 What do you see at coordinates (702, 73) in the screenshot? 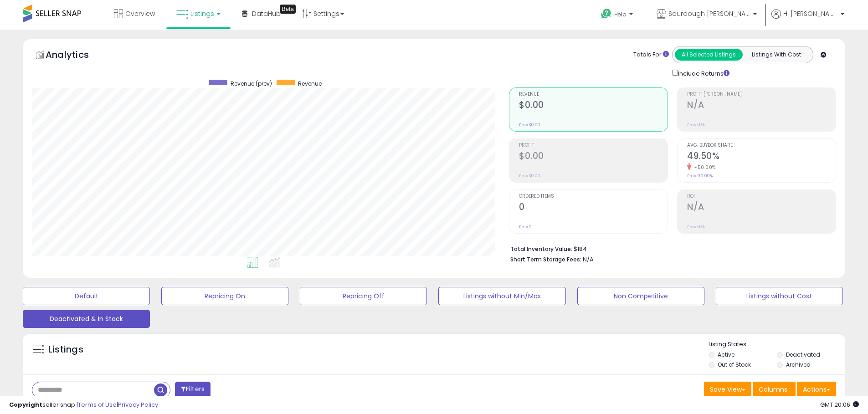
I see `div: Include Returns` at bounding box center [702, 73].